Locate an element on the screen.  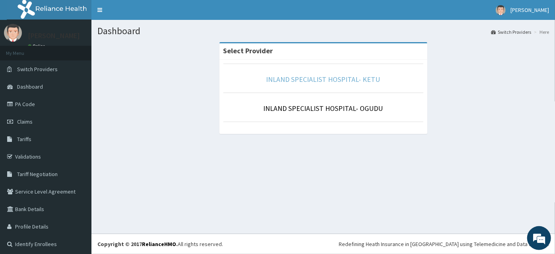
span: Tariff Negotiation is located at coordinates (37, 174).